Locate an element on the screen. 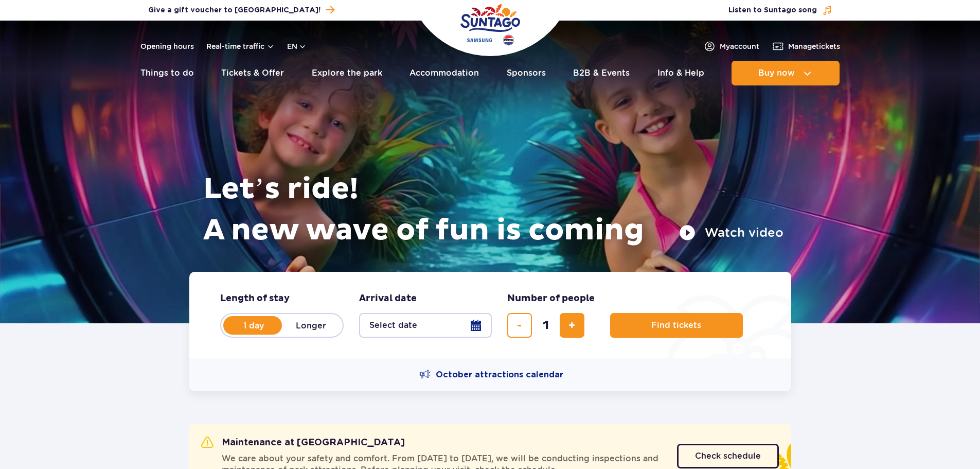 The image size is (980, 469). button: Select date is located at coordinates (426, 325).